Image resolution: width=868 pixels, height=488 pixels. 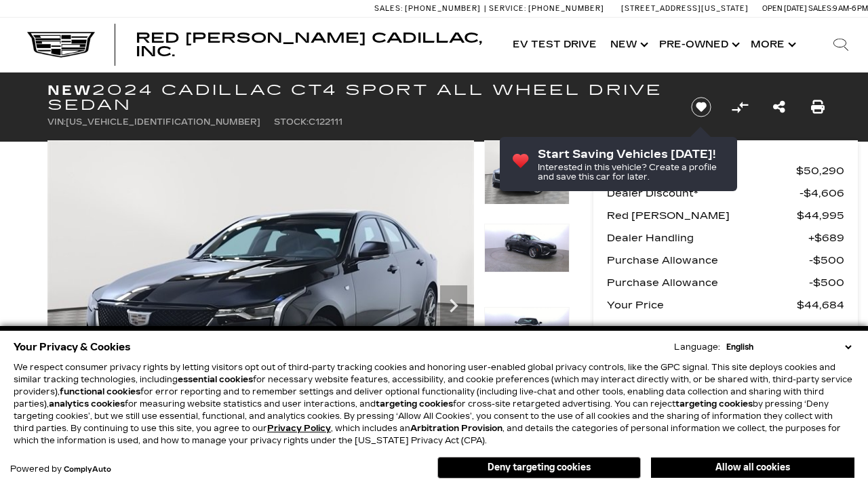 I want to click on strong: analytics cookies, so click(x=87, y=404).